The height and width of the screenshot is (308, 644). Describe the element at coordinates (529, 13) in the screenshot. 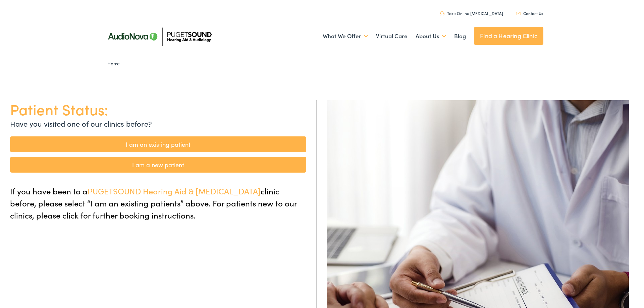

I see `a: Contact Us` at that location.